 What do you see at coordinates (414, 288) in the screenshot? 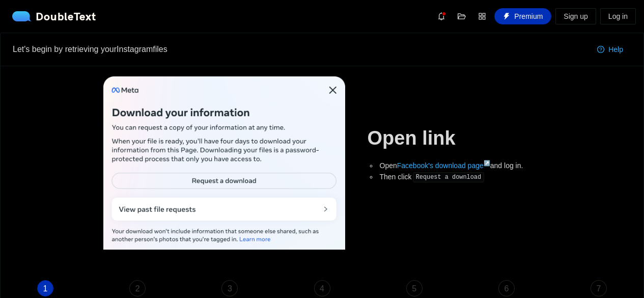
I see `span: 5` at bounding box center [414, 288].